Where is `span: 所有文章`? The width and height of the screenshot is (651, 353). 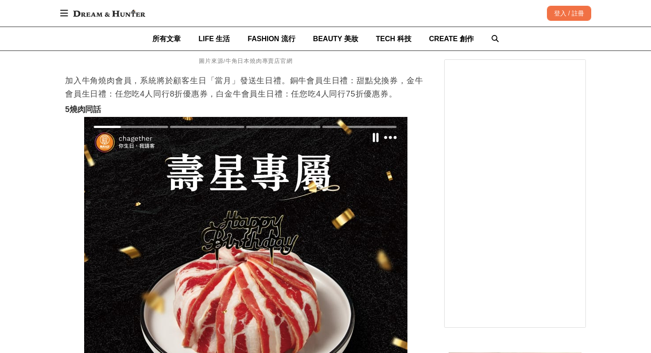 span: 所有文章 is located at coordinates (167, 39).